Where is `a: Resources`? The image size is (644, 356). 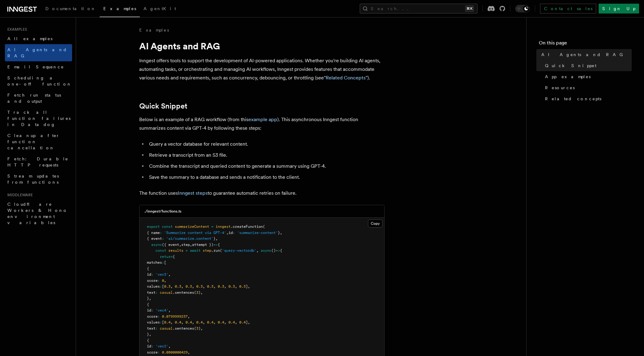
a: Resources is located at coordinates (587, 87).